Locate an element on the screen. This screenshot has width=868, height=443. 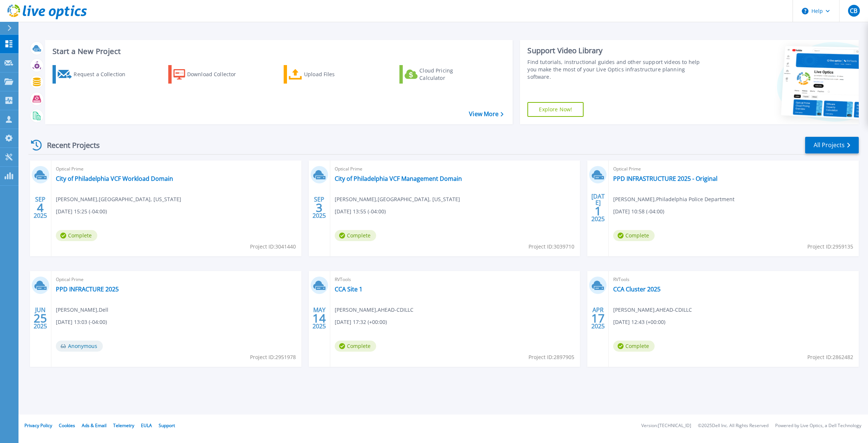
span: 1 is located at coordinates (598, 211).